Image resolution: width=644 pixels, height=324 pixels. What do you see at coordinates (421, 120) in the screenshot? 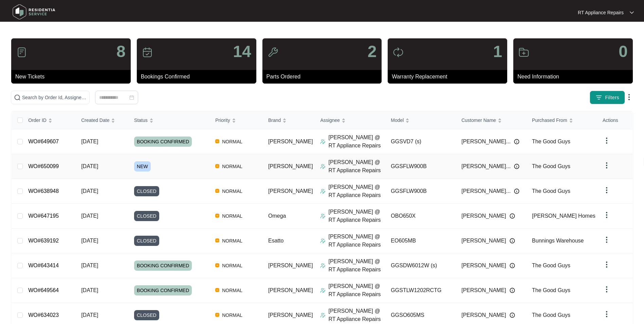
I see `th: Model` at bounding box center [421, 120].